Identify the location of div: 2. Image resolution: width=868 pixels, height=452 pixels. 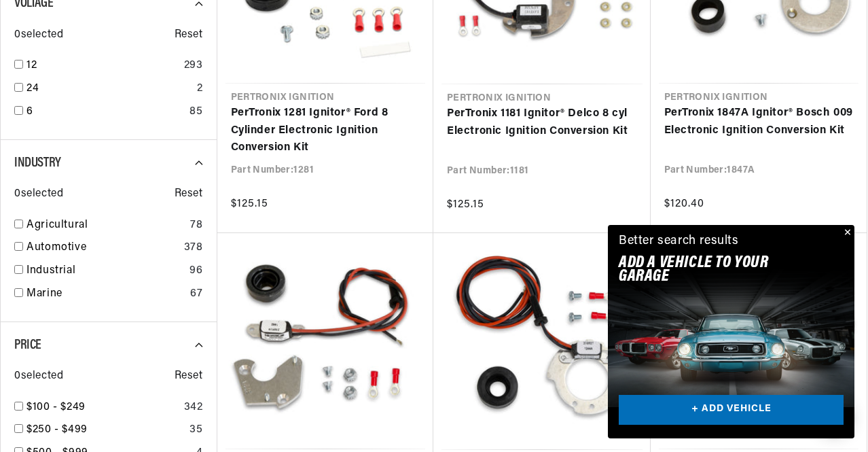
(200, 89).